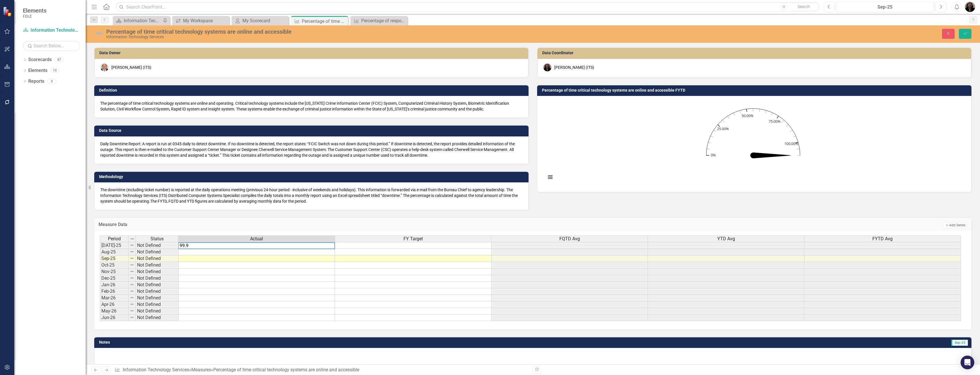 The image size is (980, 375). What do you see at coordinates (228, 201) in the screenshot?
I see `span: The FYTD, FQTD and YTD figures are calculated by averaging monthly data for the period.` at bounding box center [228, 201].